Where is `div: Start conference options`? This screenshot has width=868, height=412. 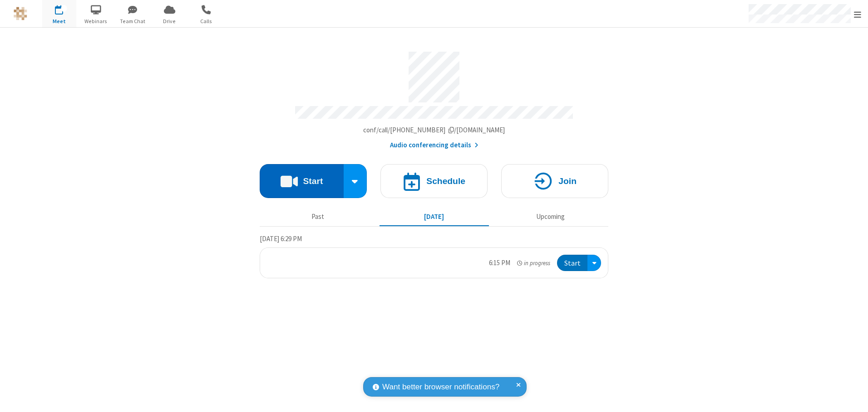
div: Start conference options is located at coordinates (355, 181).